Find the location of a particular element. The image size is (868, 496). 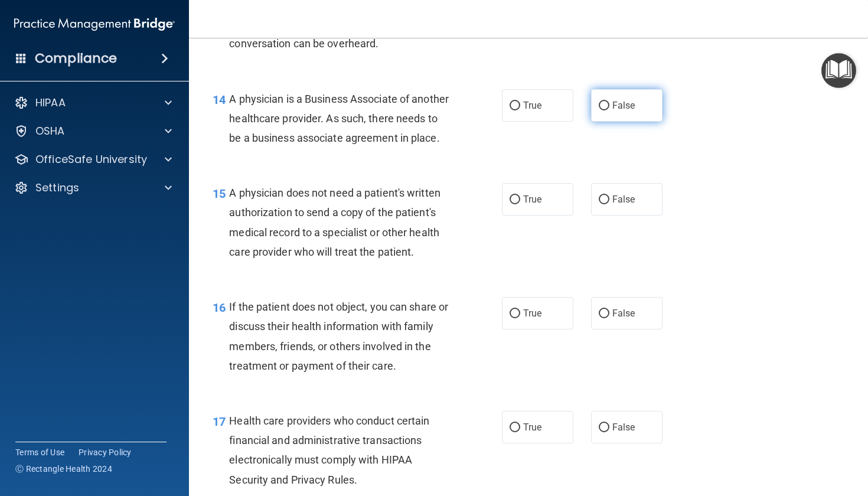

span: 17 is located at coordinates (219, 422).